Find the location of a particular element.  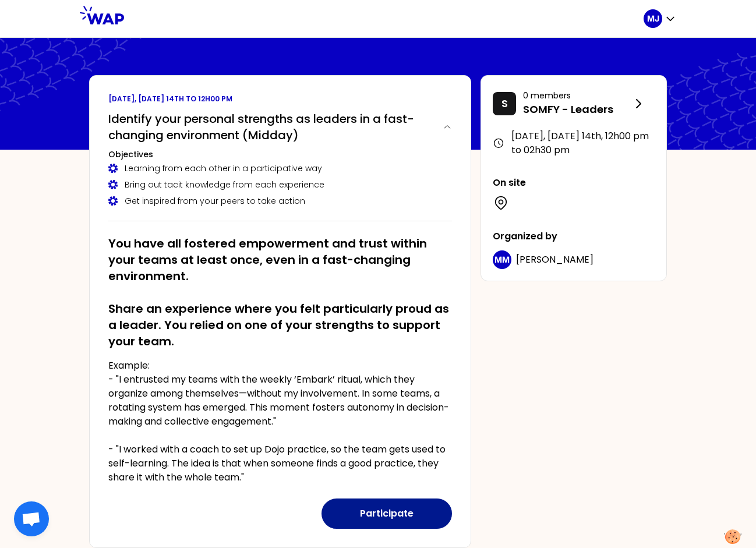

p: SOMFY - Leaders is located at coordinates (577, 110).